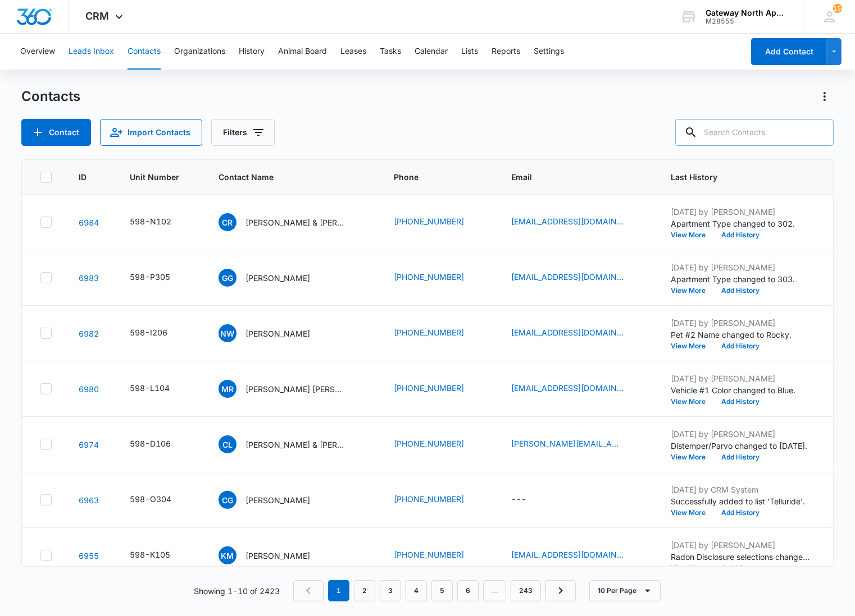 The width and height of the screenshot is (855, 616). Describe the element at coordinates (754, 133) in the screenshot. I see `input: Search Contacts` at that location.